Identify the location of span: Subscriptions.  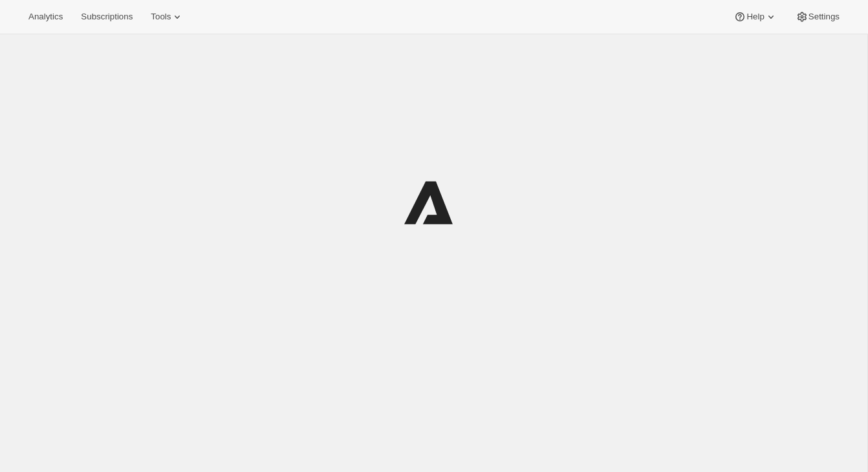
(107, 17).